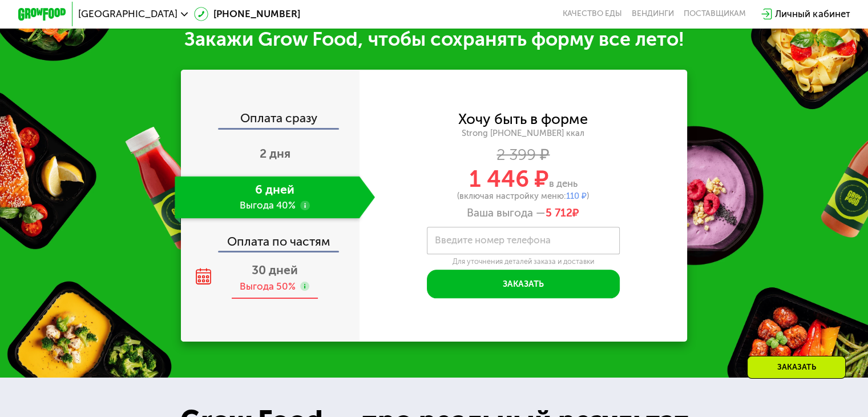 The height and width of the screenshot is (417, 868). What do you see at coordinates (509, 179) in the screenshot?
I see `span: 1 446 ₽` at bounding box center [509, 179].